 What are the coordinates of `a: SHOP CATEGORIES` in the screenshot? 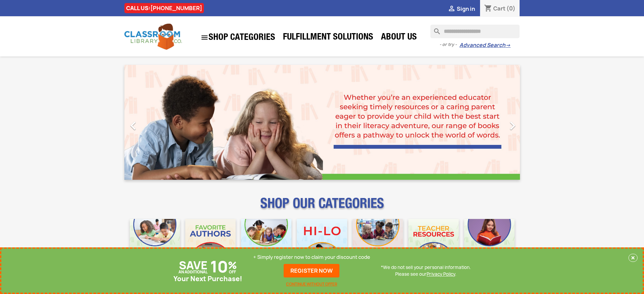 It's located at (238, 37).